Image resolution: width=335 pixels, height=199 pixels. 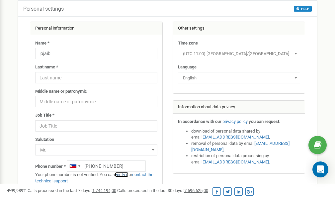 I want to click on label: Salutation, so click(x=45, y=140).